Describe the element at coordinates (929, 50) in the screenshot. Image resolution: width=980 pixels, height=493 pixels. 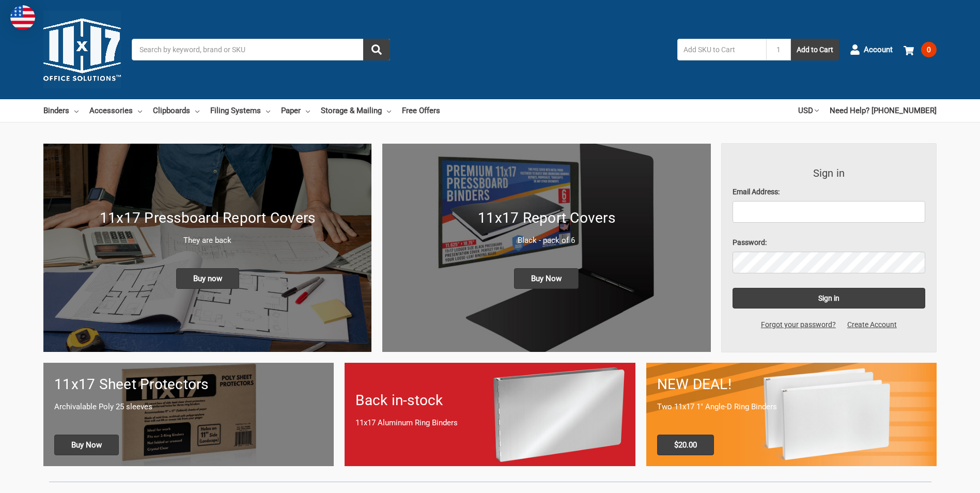
I see `span: 0` at that location.